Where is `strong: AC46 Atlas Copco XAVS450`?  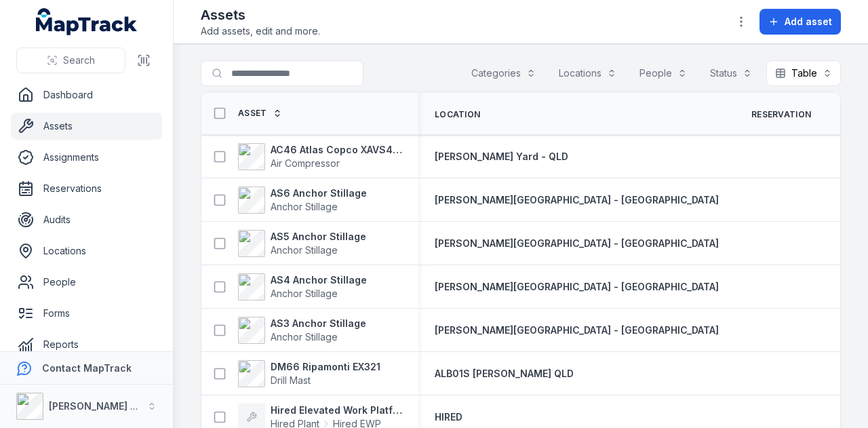
strong: AC46 Atlas Copco XAVS450 is located at coordinates (336, 150).